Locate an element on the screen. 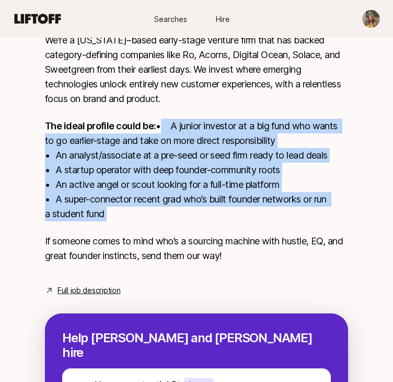  a: Searches is located at coordinates (171, 19).